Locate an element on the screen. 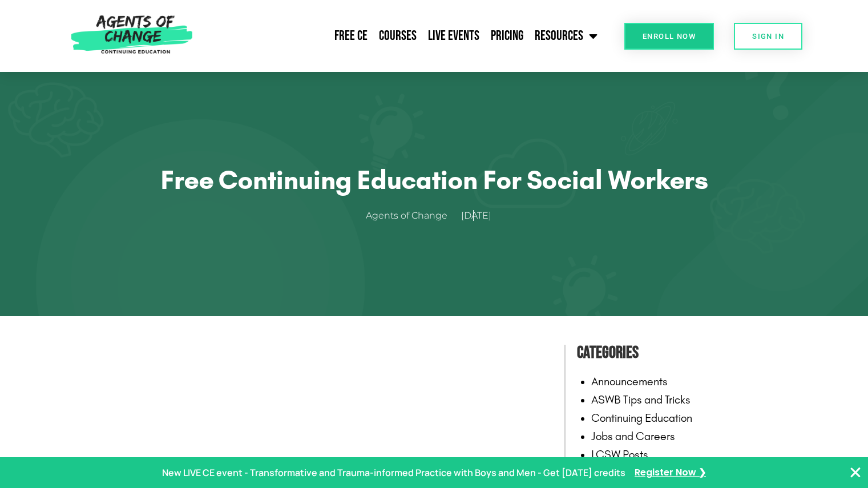 Image resolution: width=868 pixels, height=488 pixels. button: Close Banner is located at coordinates (856, 473).